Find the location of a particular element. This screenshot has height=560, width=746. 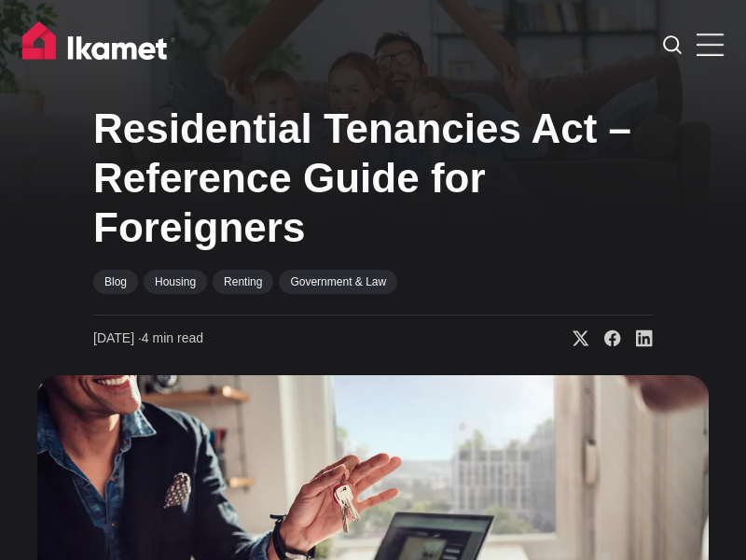

a: Share on X is located at coordinates (574, 339).